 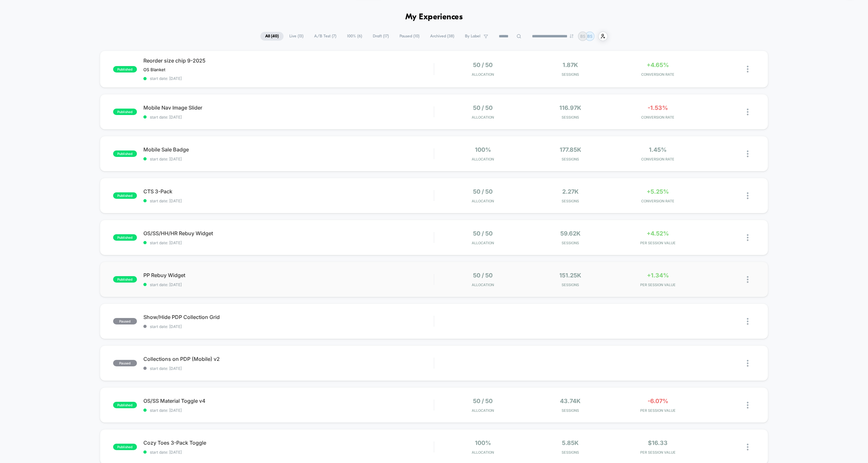 I want to click on img: end, so click(x=571, y=36).